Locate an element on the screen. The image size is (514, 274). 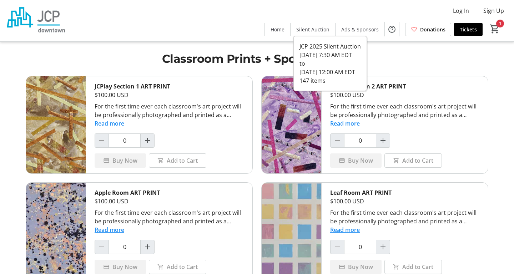
span: Donations is located at coordinates (433, 29).